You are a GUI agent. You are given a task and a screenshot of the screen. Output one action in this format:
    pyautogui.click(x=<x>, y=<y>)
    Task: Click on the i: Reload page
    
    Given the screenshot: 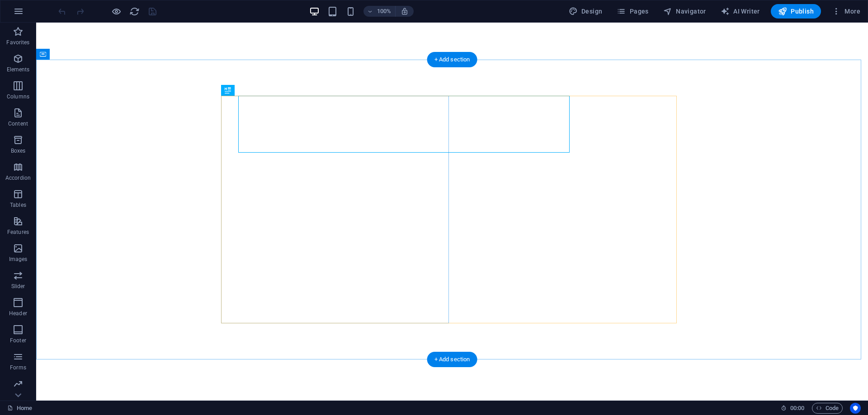 What is the action you would take?
    pyautogui.click(x=134, y=11)
    